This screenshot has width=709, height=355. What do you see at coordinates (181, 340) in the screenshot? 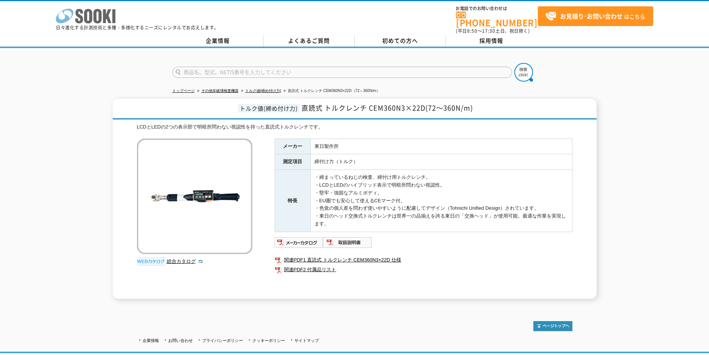
I see `a: お問い合わせ` at bounding box center [181, 340].